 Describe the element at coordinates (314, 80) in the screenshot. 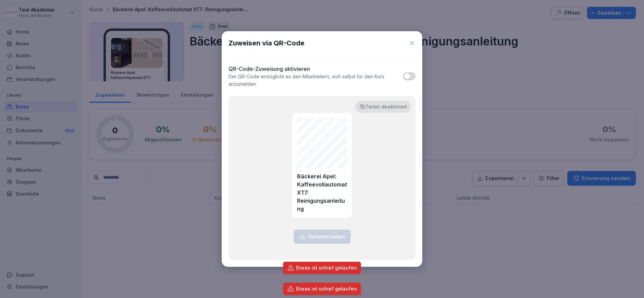

I see `p: Der QR-Code ermöglicht es den Mitarbeitern, sich selbst für den Kurs anzumelden` at that location.